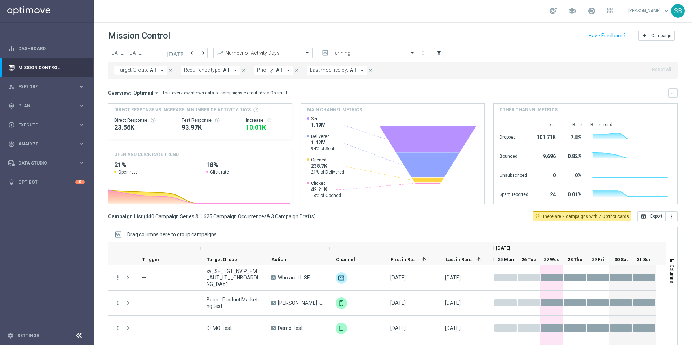 The width and height of the screenshot is (692, 345). Describe the element at coordinates (398, 303) in the screenshot. I see `div: 25 Aug 2025, Monday` at that location.